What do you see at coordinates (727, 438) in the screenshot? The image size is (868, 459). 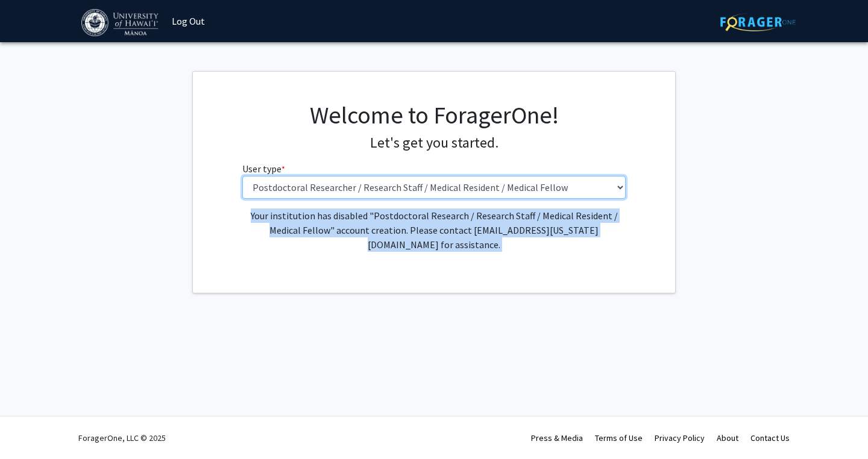 I see `a: About` at bounding box center [727, 438].